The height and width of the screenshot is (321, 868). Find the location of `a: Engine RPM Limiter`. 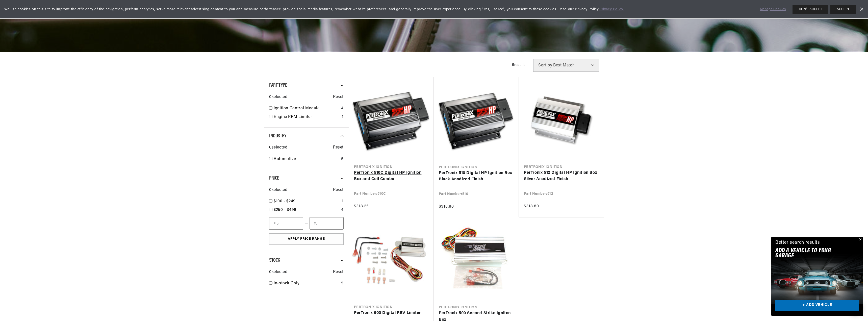

a: Engine RPM Limiter is located at coordinates (307, 117).